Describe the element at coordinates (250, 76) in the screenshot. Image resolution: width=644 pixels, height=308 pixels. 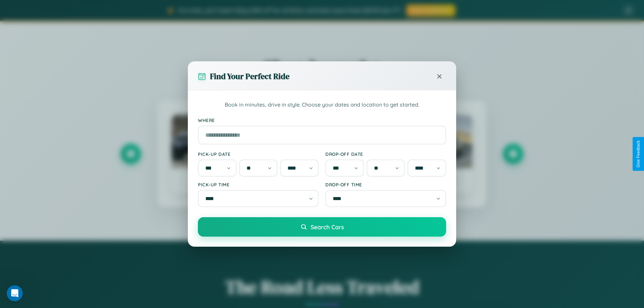
I see `h3: Find Your Perfect Ride` at that location.